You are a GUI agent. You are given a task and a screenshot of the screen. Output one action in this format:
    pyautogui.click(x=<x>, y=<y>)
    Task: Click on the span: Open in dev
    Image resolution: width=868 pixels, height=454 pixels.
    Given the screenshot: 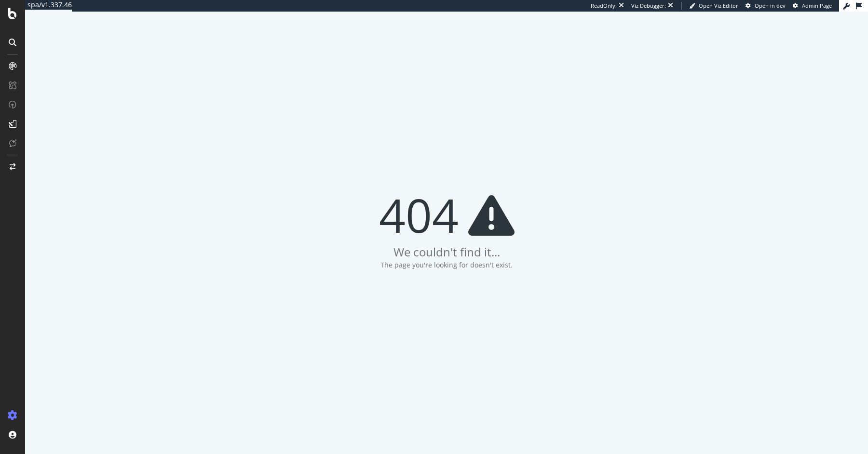 What is the action you would take?
    pyautogui.click(x=770, y=6)
    